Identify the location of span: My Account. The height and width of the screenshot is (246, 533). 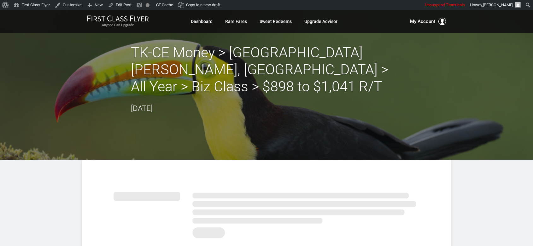
(423, 21).